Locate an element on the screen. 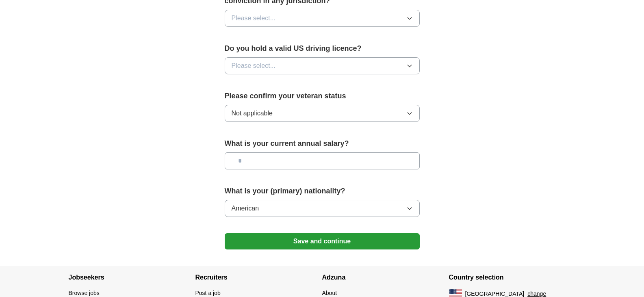 This screenshot has width=644, height=297. span: American is located at coordinates (246, 208).